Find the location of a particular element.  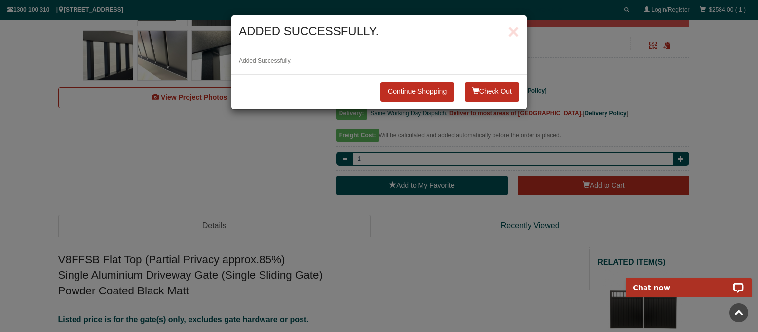

button: Close is located at coordinates (513, 32).